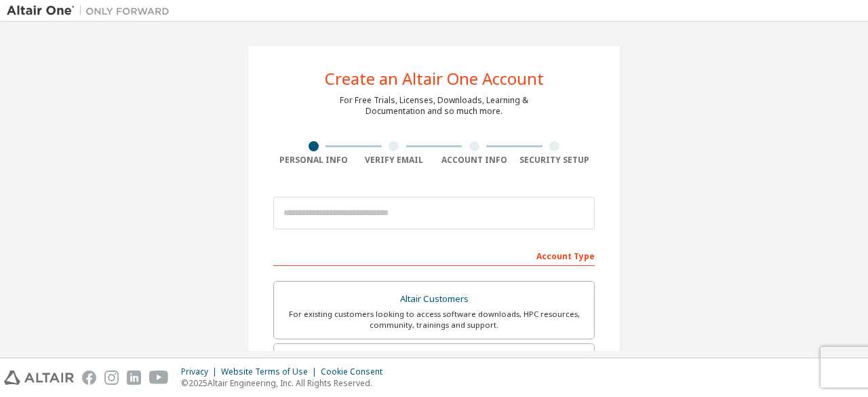 The height and width of the screenshot is (397, 868). Describe the element at coordinates (286, 383) in the screenshot. I see `p: © 2025 Altair Engineering, Inc. All Rights Reserved.` at that location.